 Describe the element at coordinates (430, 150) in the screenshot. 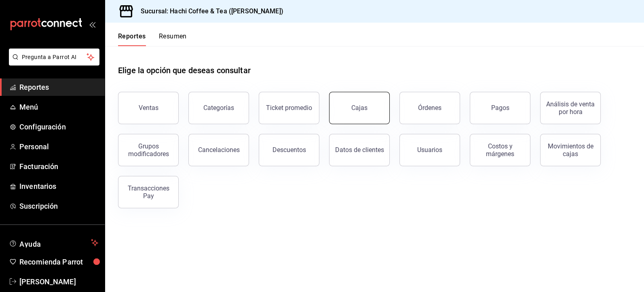

I see `div: Usuarios` at that location.